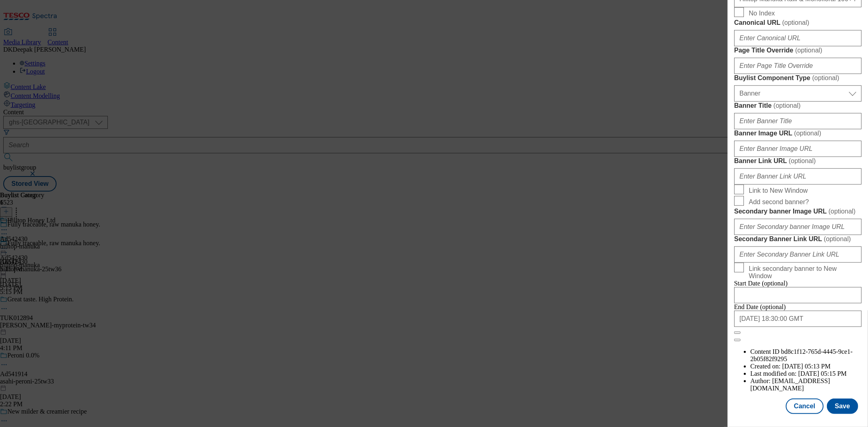  I want to click on span: End Date (optional), so click(760, 307).